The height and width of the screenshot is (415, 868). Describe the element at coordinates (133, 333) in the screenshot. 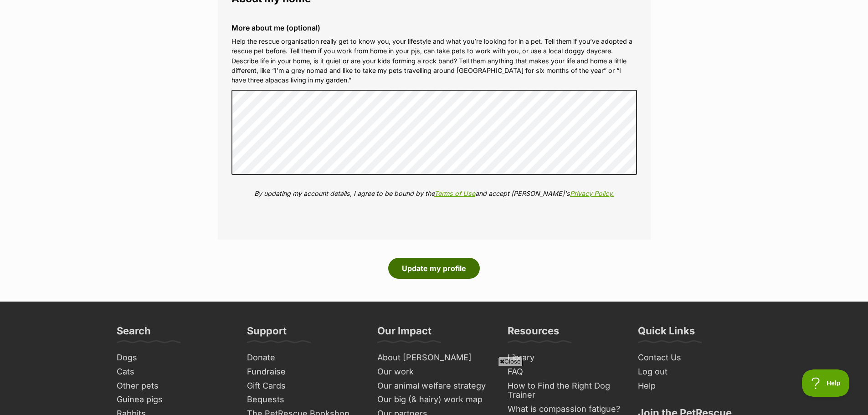

I see `h3: Search` at that location.